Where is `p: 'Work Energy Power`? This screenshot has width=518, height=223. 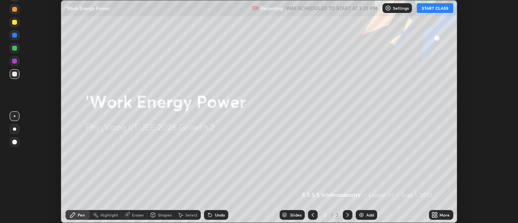
p: 'Work Energy Power is located at coordinates (88, 8).